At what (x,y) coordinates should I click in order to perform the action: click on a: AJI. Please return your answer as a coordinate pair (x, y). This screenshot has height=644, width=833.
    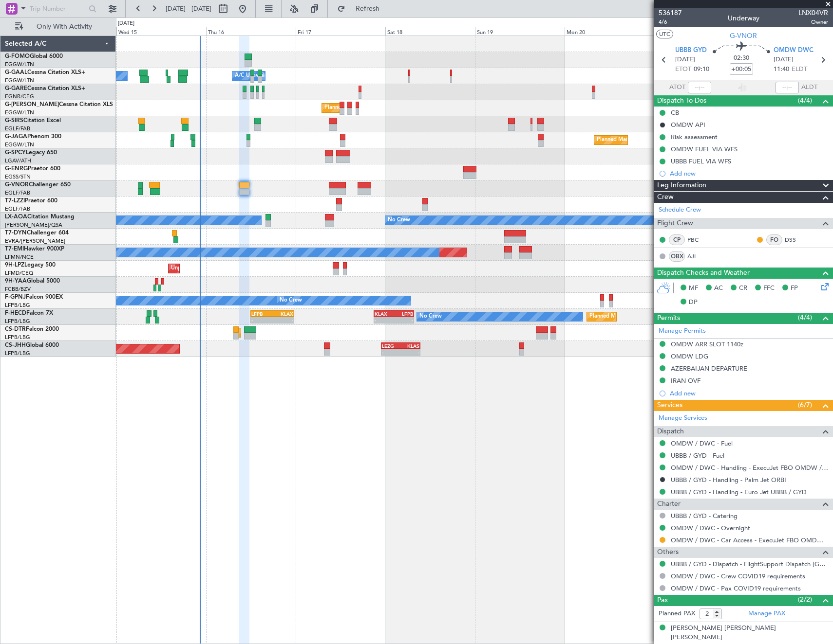
    Looking at the image, I should click on (698, 256).